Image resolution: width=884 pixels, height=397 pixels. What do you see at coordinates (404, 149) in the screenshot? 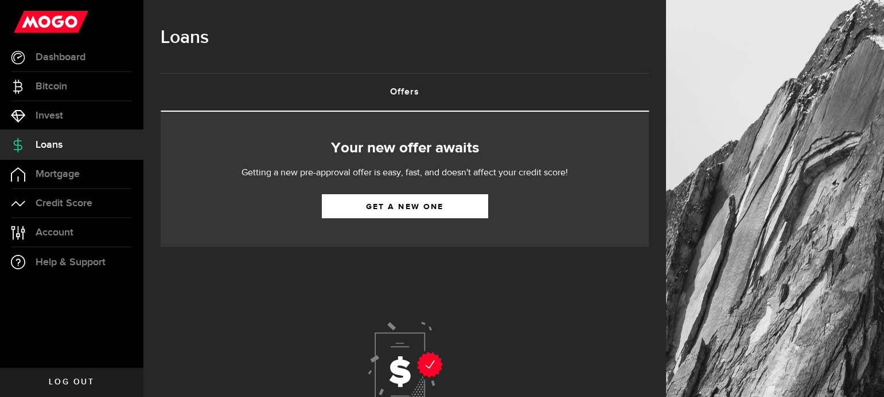
I see `h2: Your new offer awaits` at bounding box center [404, 149].